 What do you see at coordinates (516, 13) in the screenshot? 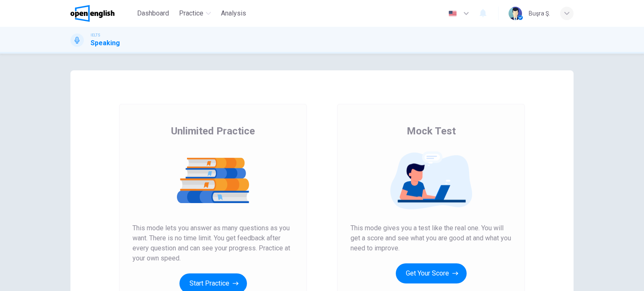
I see `img: Profile picture` at bounding box center [516, 13].